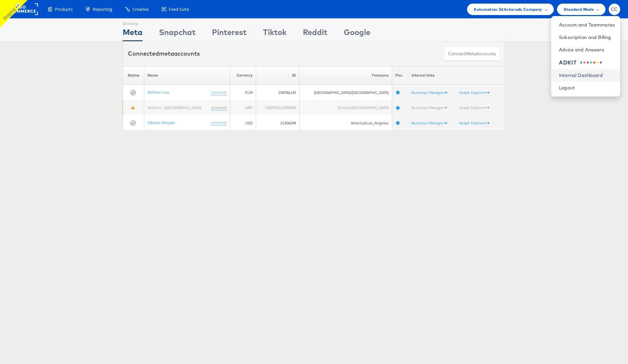 The width and height of the screenshot is (628, 364). I want to click on div: Showing, so click(133, 23).